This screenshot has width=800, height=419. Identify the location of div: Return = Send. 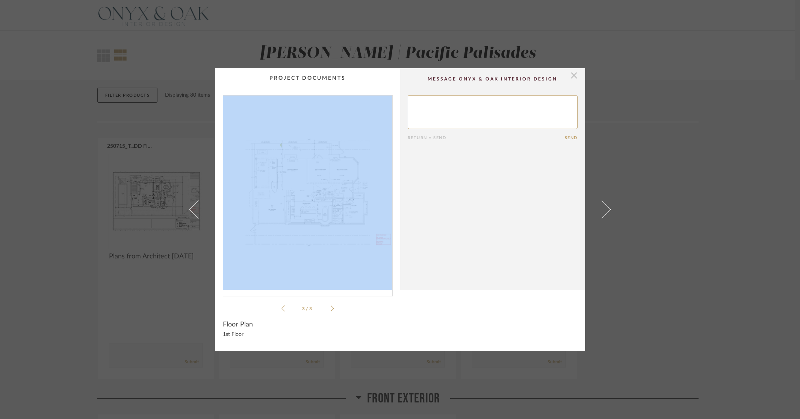
(486, 138).